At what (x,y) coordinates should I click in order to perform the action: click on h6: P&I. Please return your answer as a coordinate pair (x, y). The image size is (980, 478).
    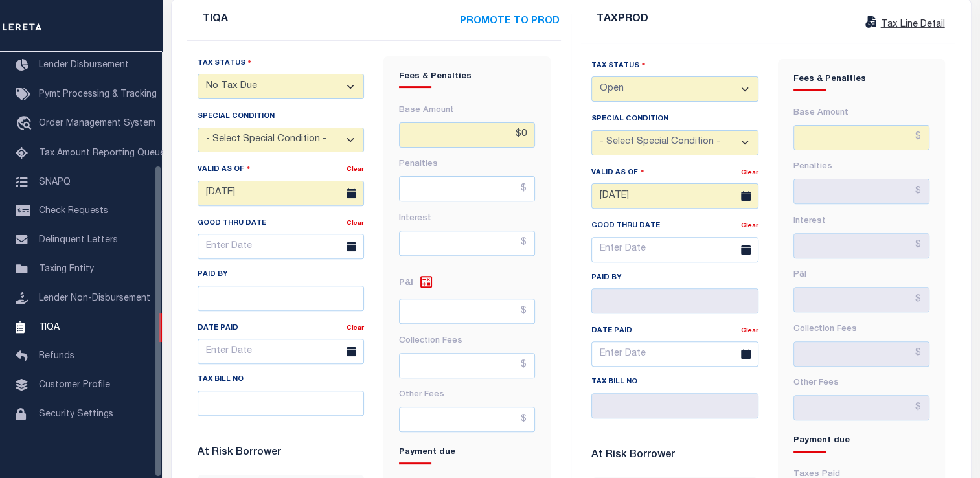
    Looking at the image, I should click on (423, 284).